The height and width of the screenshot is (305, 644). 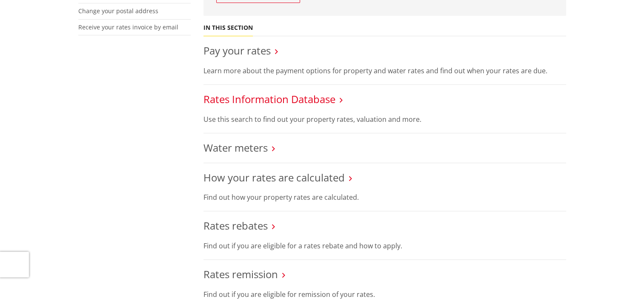 What do you see at coordinates (385, 119) in the screenshot?
I see `p: Use this search to find out your property rates, valuation and more.` at bounding box center [385, 119].